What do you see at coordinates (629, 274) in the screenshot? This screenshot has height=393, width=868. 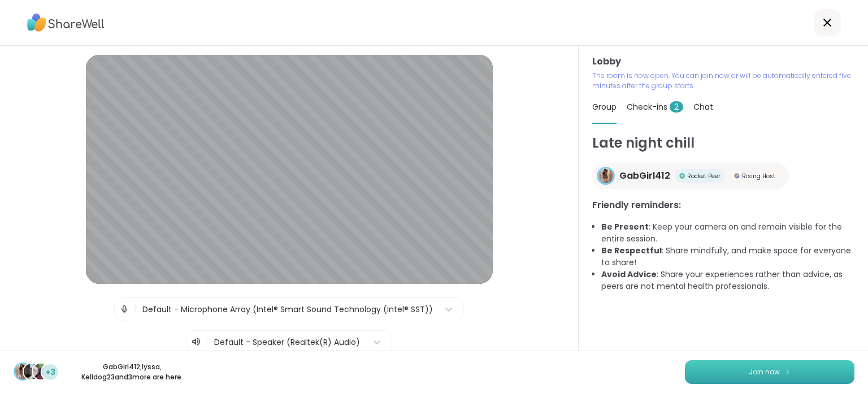 I see `b: Avoid Advice` at bounding box center [629, 274].